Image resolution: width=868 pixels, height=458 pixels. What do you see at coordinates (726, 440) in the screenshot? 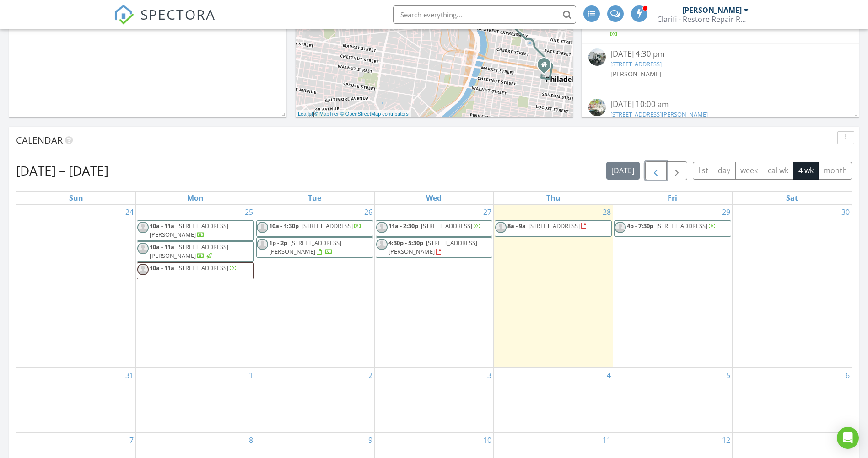
I see `a: Go to September 12, 2025` at bounding box center [726, 440].